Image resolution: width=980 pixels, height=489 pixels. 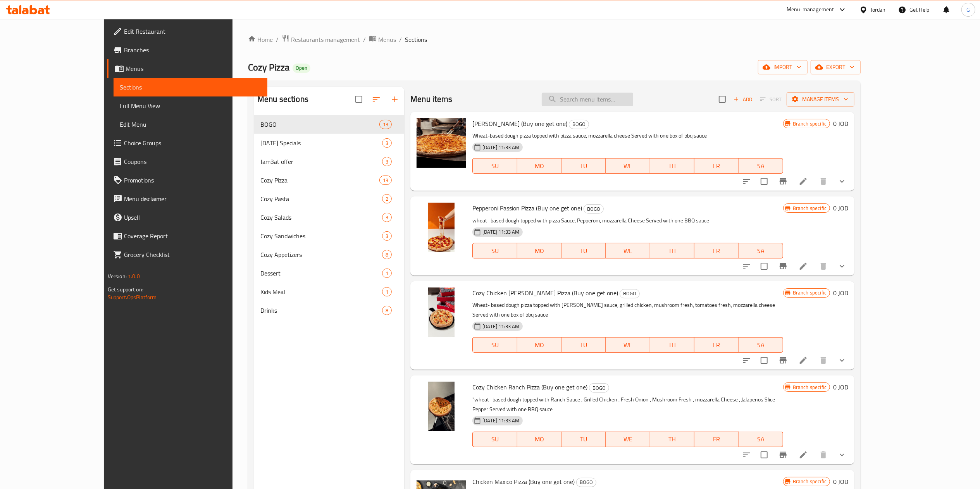 What do you see at coordinates (628, 404) in the screenshot?
I see `p: "wheat- based dough topped with Ranch Sauce , Grilled Chicken , Fresh Onion , Mushroom Fresh , mo...` at bounding box center [628, 404].